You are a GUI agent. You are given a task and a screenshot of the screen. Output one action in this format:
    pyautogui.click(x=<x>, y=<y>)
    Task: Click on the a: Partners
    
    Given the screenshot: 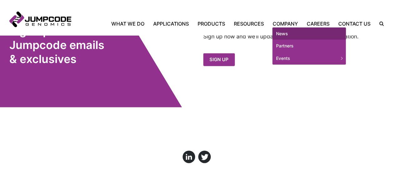 What is the action you would take?
    pyautogui.click(x=309, y=46)
    